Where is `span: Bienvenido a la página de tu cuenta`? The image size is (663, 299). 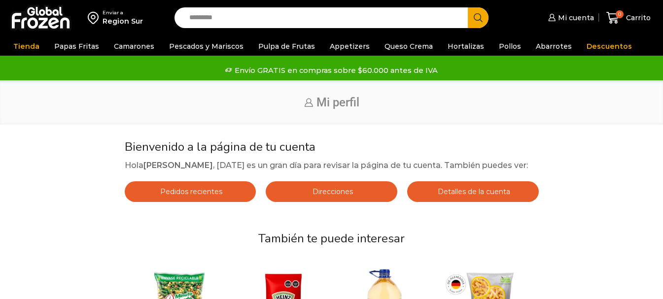 span: Bienvenido a la página de tu cuenta is located at coordinates (220, 147).